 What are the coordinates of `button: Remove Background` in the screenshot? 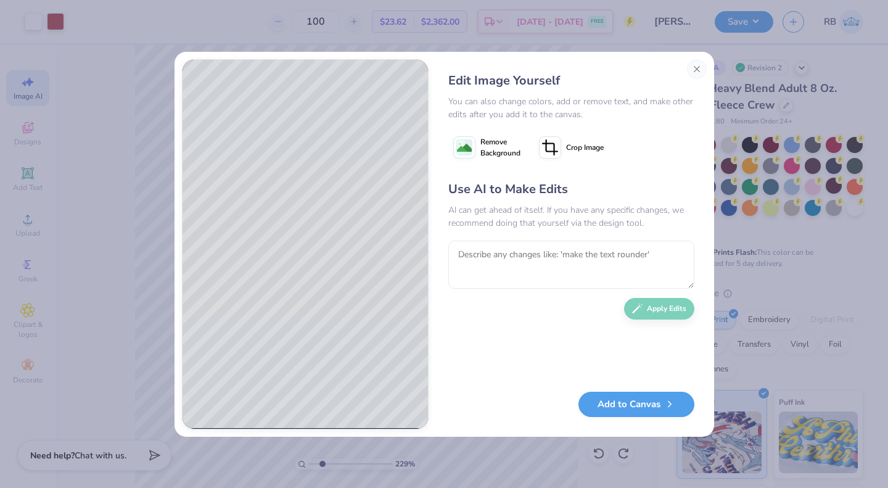 It's located at (486, 147).